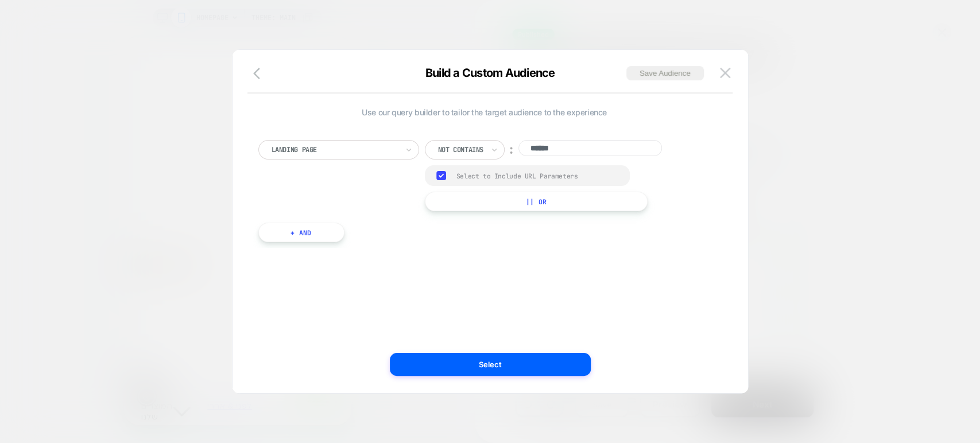 This screenshot has height=443, width=980. Describe the element at coordinates (536, 202) in the screenshot. I see `button: || Or` at that location.